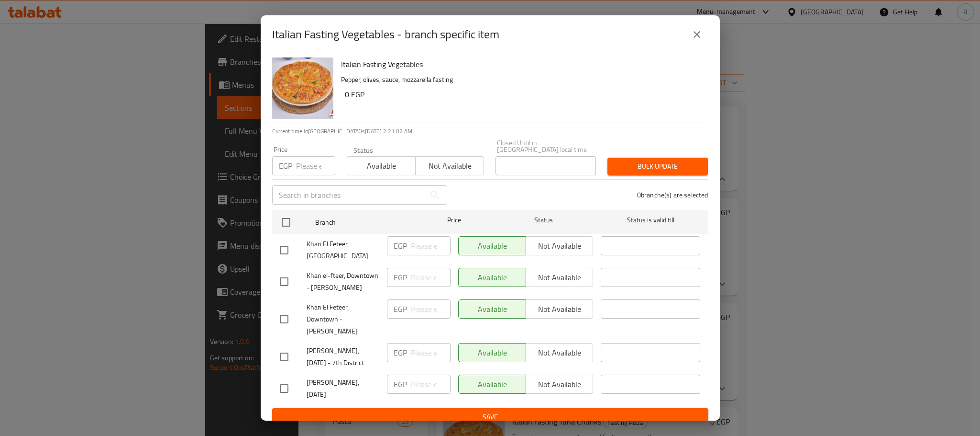 The height and width of the screenshot is (436, 980). What do you see at coordinates (491, 416) in the screenshot?
I see `button: Save` at bounding box center [491, 416].